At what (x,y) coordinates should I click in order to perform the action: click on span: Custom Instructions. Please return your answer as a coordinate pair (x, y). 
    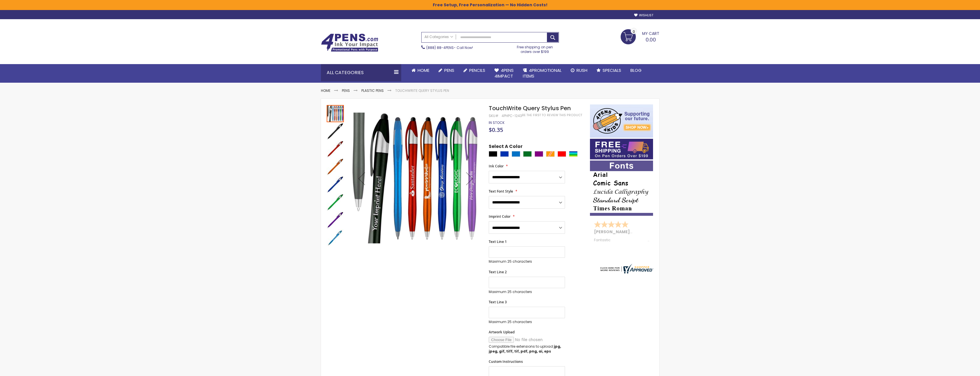
    Looking at the image, I should click on (505, 361).